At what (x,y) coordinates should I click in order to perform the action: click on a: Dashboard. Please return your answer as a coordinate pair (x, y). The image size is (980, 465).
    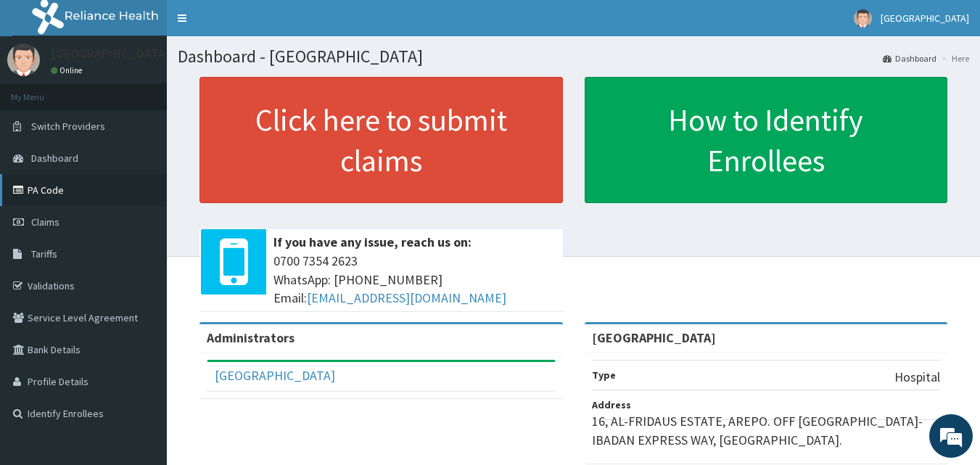
    Looking at the image, I should click on (910, 58).